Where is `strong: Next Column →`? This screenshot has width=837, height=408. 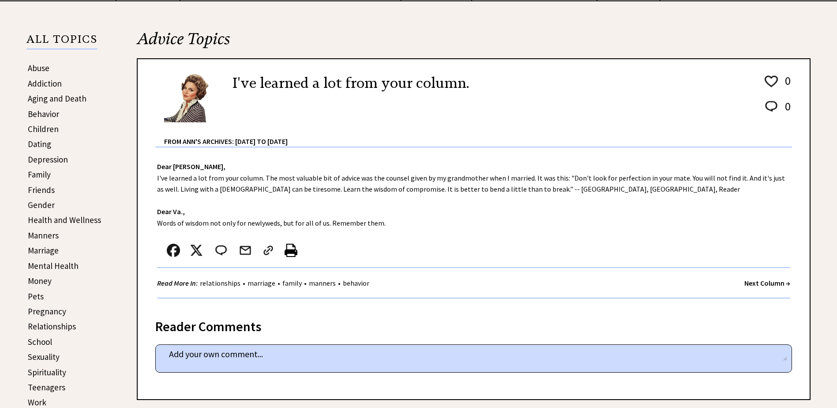 strong: Next Column → is located at coordinates (767, 283).